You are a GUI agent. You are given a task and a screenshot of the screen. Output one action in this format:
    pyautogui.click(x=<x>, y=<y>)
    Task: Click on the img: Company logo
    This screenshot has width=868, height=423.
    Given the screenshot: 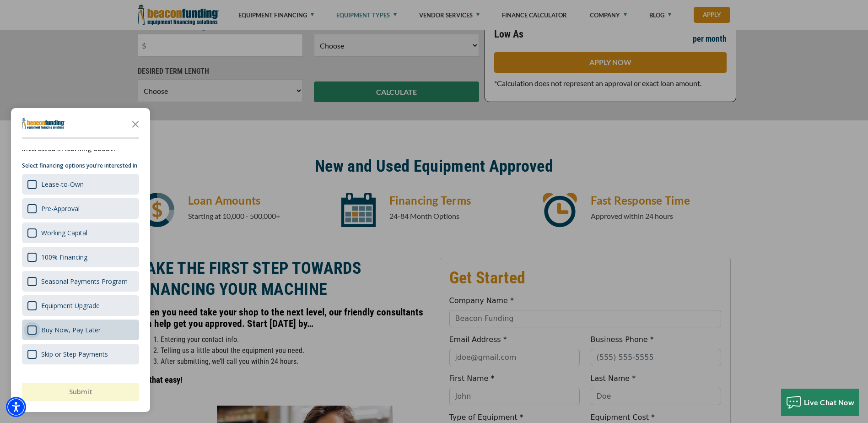 What is the action you would take?
    pyautogui.click(x=43, y=123)
    